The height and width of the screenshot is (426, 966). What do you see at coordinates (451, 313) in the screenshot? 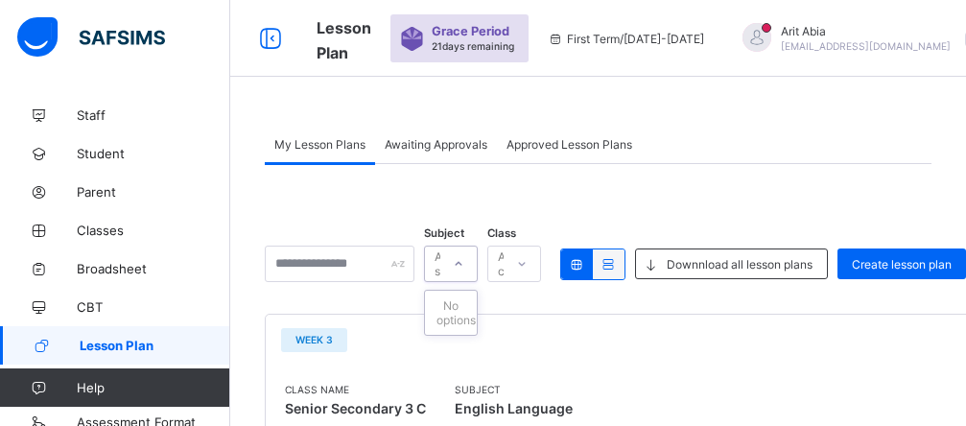
I see `div: No options` at bounding box center [451, 313].